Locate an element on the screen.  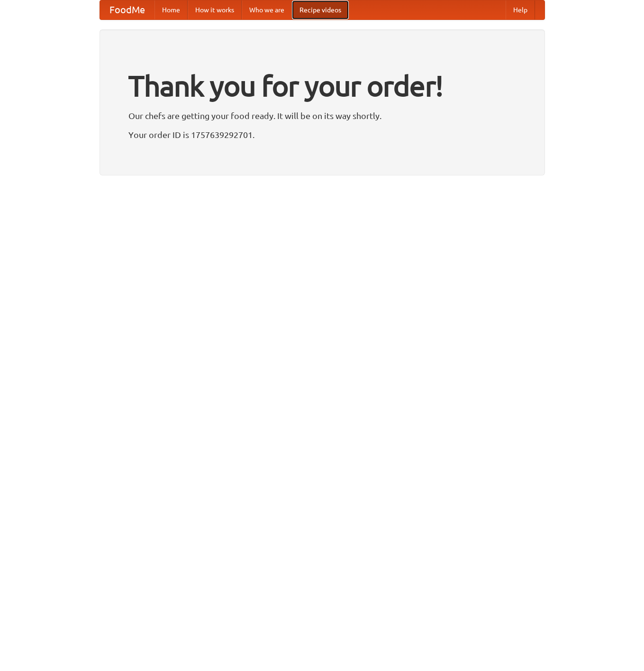
h1: Thank you for your order! is located at coordinates (323, 86).